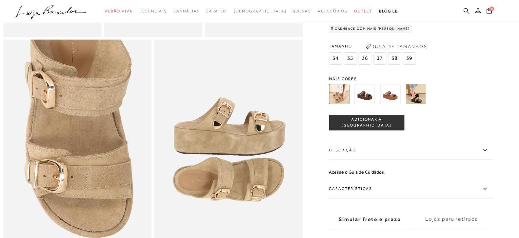 The height and width of the screenshot is (238, 519). What do you see at coordinates (350, 59) in the screenshot?
I see `span: 35` at bounding box center [350, 59].